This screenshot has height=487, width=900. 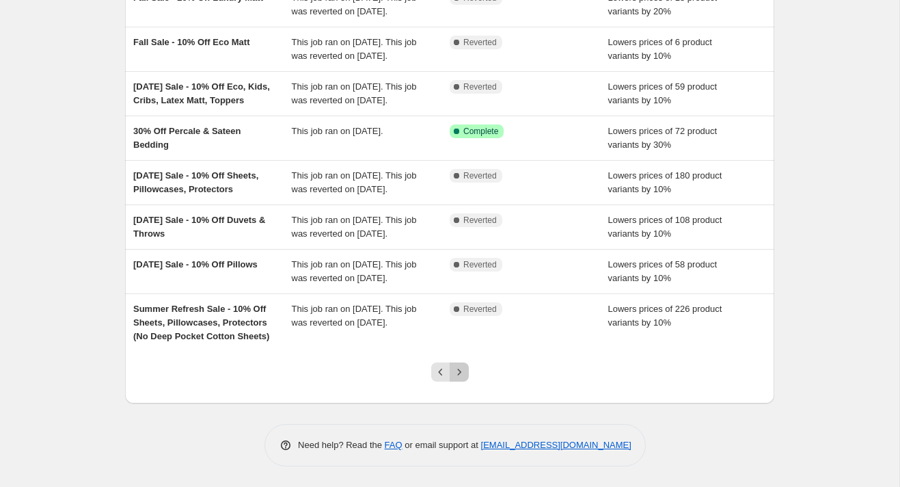 What do you see at coordinates (459, 372) in the screenshot?
I see `button: Next` at bounding box center [459, 372].